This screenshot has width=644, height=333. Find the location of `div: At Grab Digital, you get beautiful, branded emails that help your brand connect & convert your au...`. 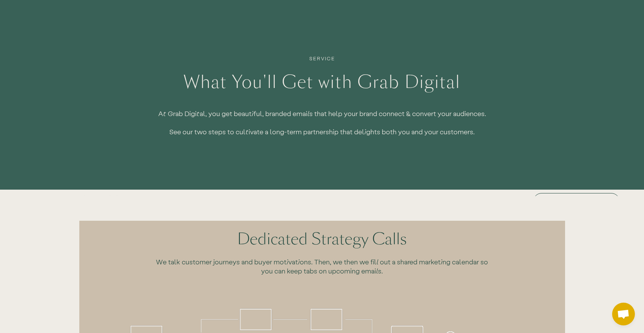

div: At Grab Digital, you get beautiful, branded emails that help your brand connect & convert your au... is located at coordinates (322, 123).